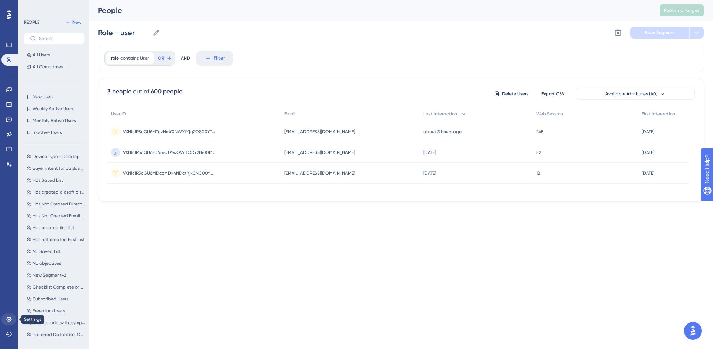 Image resolution: width=713 pixels, height=349 pixels. Describe the element at coordinates (56, 204) in the screenshot. I see `button: Has Not Created Direct Mail Campaign` at that location.